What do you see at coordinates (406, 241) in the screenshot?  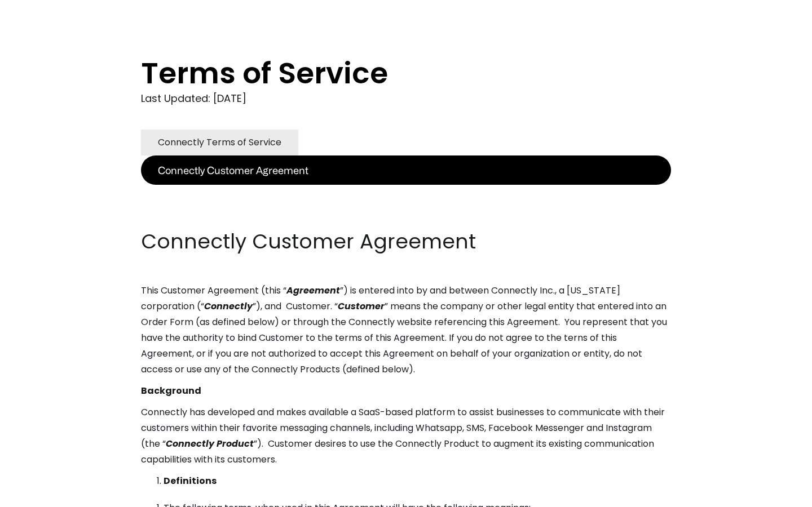 I see `h2: Connectly Customer Agreement` at bounding box center [406, 241].